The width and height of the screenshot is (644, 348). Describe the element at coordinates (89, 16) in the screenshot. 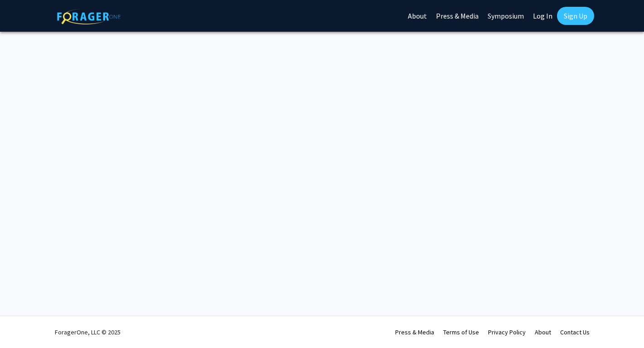

I see `img: ForagerOne Logo` at that location.